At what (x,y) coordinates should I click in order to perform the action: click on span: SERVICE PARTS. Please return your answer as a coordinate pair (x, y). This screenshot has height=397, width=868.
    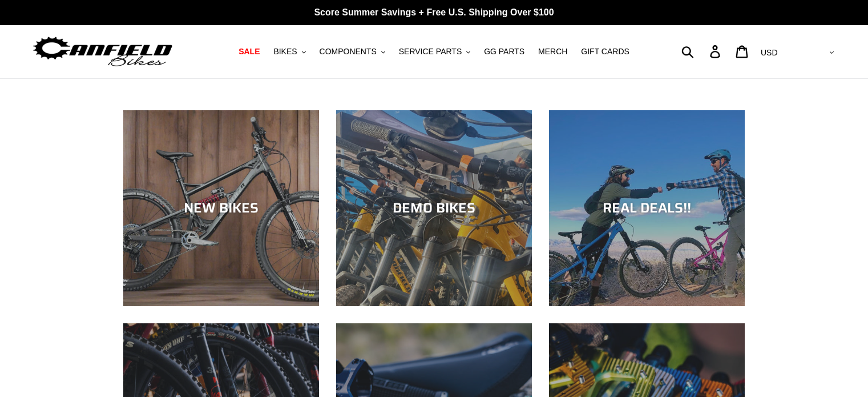
    Looking at the image, I should click on (430, 51).